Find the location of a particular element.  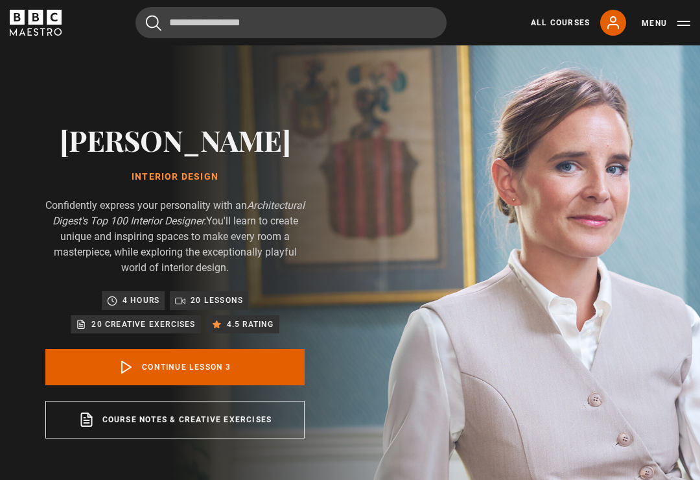

button: Submit the search query is located at coordinates (154, 23).